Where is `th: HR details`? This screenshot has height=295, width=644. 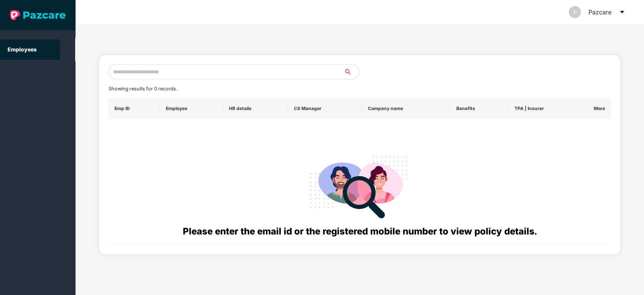
th: HR details is located at coordinates (255, 109).